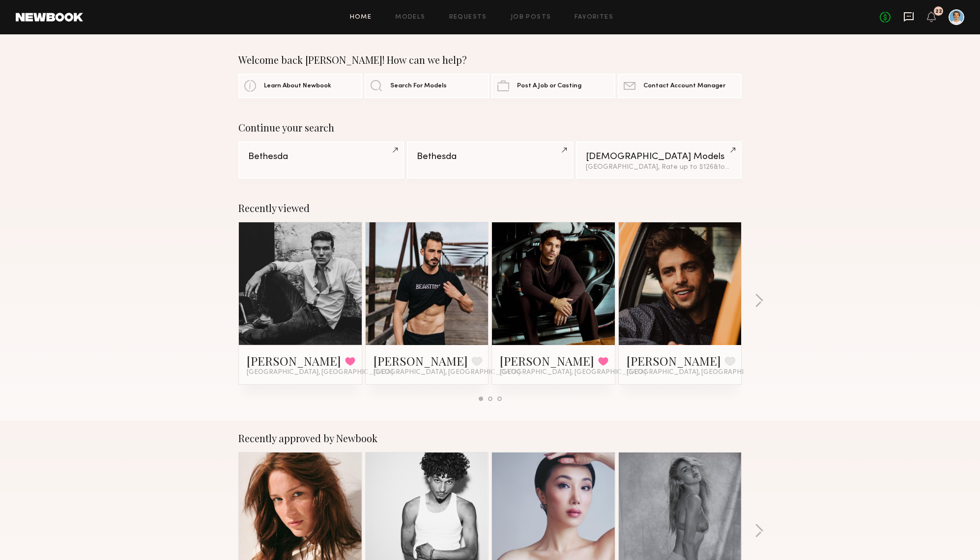 This screenshot has width=980, height=560. What do you see at coordinates (490, 127) in the screenshot?
I see `div: Continue your search` at bounding box center [490, 127].